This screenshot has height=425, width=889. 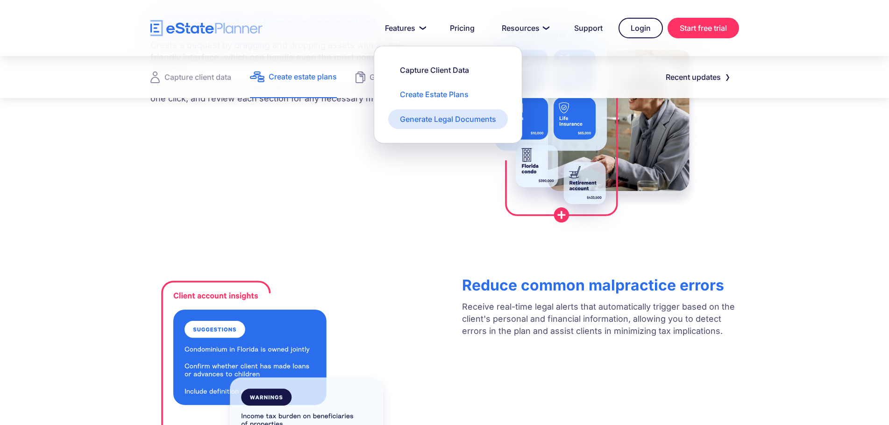 I want to click on div: Capture Client Data, so click(x=434, y=70).